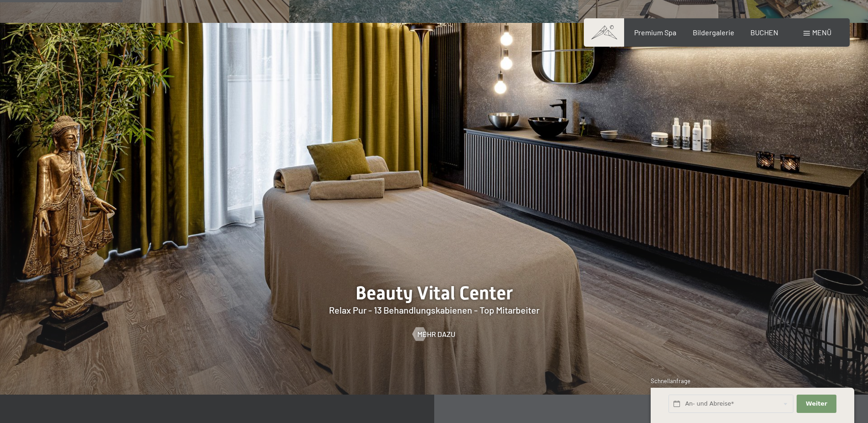 This screenshot has width=868, height=423. What do you see at coordinates (655, 32) in the screenshot?
I see `span: Premium Spa` at bounding box center [655, 32].